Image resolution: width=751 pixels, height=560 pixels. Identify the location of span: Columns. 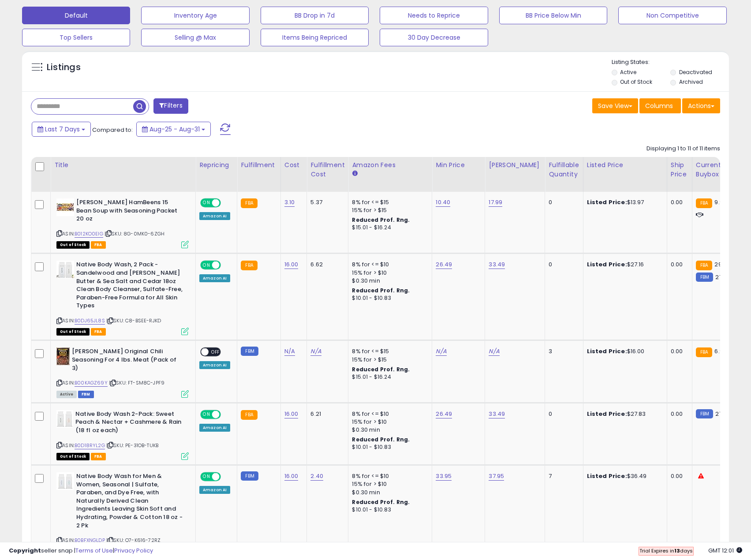
(659, 106).